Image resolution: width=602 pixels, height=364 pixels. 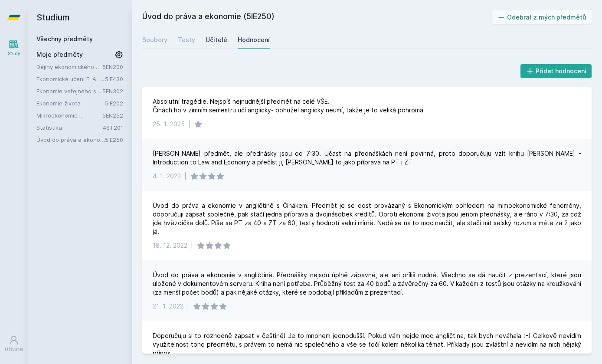 What do you see at coordinates (70, 115) in the screenshot?
I see `a: Mikroekonomie I.` at bounding box center [70, 115].